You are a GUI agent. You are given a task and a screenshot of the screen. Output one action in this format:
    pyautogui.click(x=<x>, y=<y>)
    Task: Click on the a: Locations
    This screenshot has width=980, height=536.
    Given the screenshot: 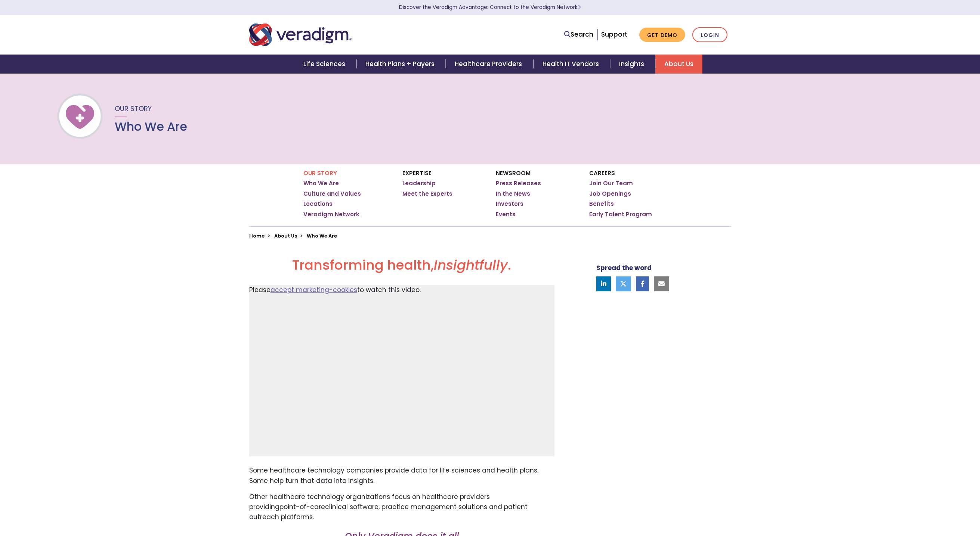 What is the action you would take?
    pyautogui.click(x=318, y=204)
    